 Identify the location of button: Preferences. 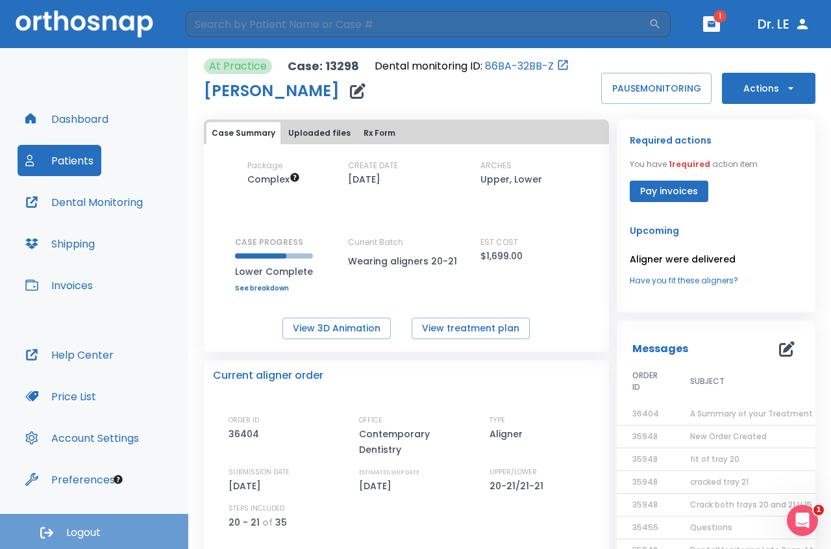
(70, 479).